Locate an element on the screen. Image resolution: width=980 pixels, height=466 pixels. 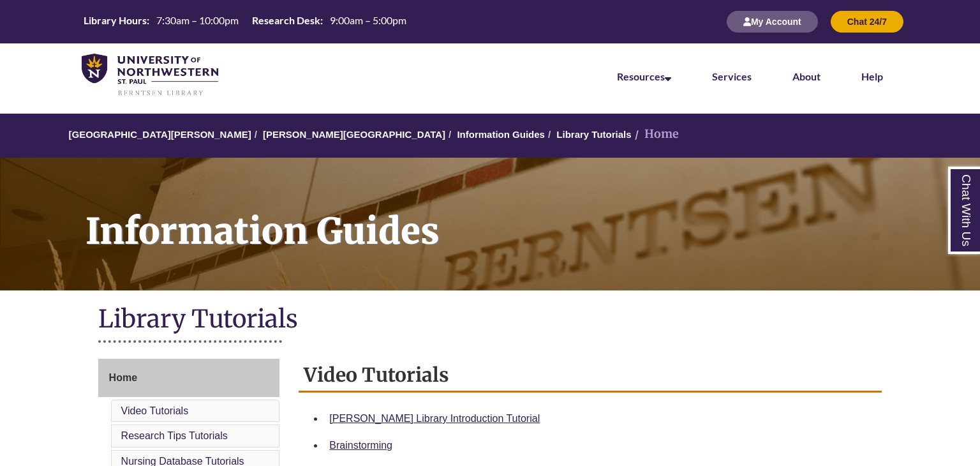
h2: Video Tutorials is located at coordinates (590, 375).